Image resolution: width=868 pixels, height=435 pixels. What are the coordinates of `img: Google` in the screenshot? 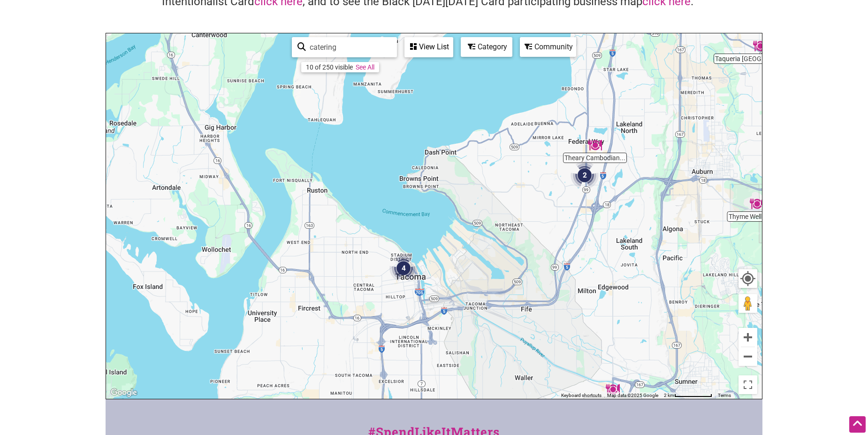 It's located at (124, 393).